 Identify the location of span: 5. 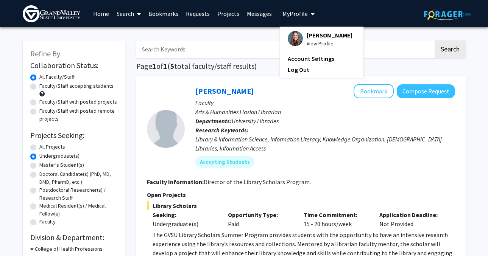
(172, 66).